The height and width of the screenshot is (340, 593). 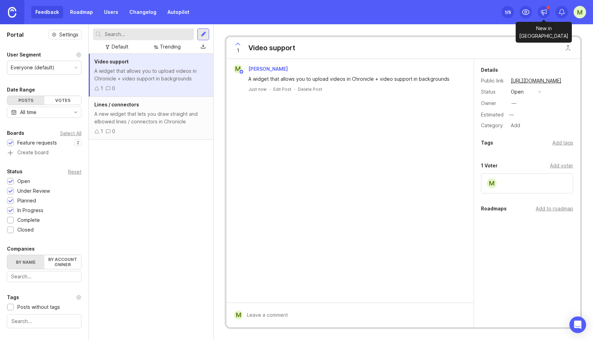 I want to click on button: Close button, so click(x=568, y=48).